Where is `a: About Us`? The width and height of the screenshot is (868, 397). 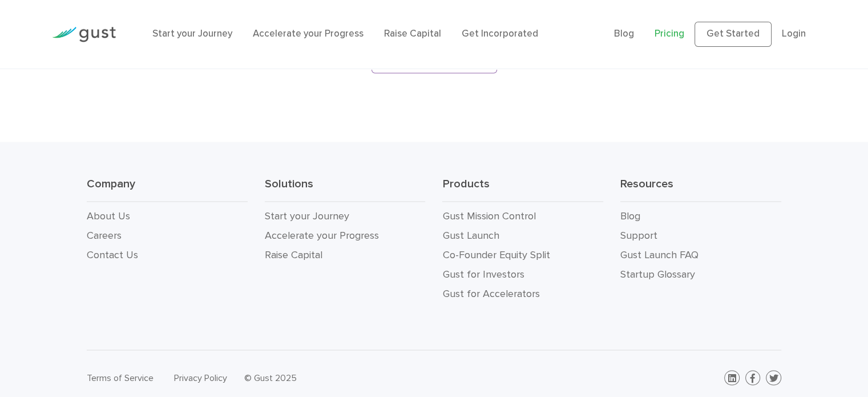
a: About Us is located at coordinates (109, 216).